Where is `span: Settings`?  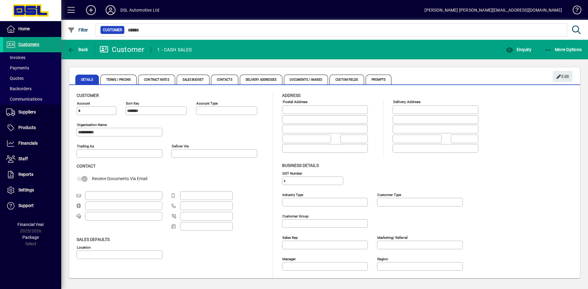 span: Settings is located at coordinates (26, 190).